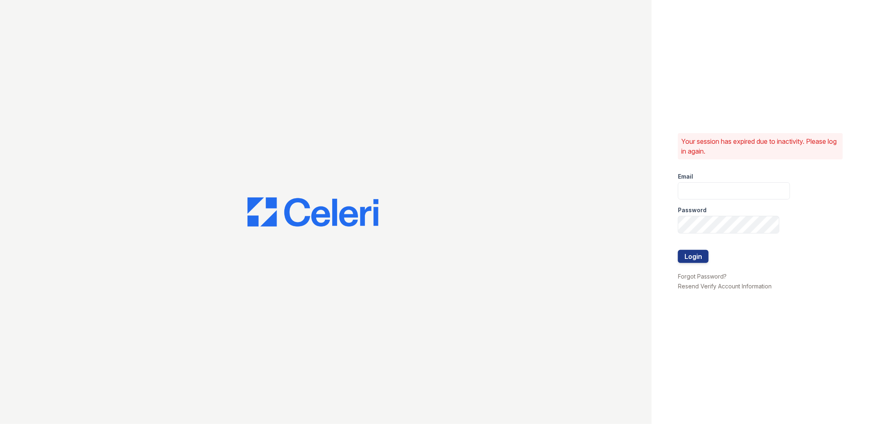 This screenshot has width=869, height=424. I want to click on button: Login, so click(693, 256).